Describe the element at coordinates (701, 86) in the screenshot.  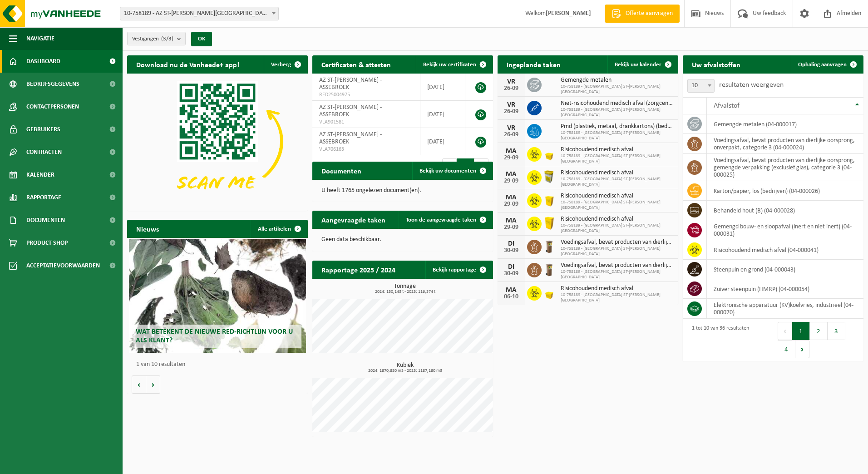
I see `span: 10` at that location.